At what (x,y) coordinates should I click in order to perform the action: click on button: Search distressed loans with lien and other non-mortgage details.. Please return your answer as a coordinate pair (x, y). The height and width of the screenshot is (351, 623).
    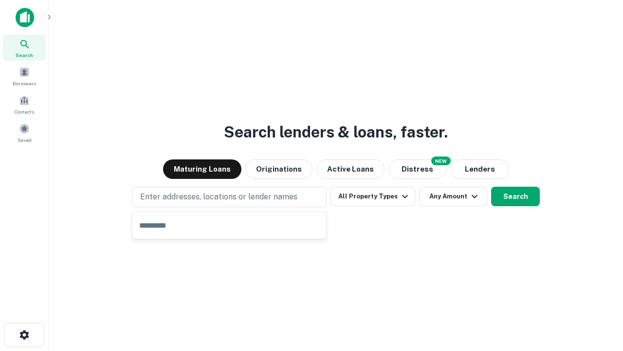
    Looking at the image, I should click on (418, 169).